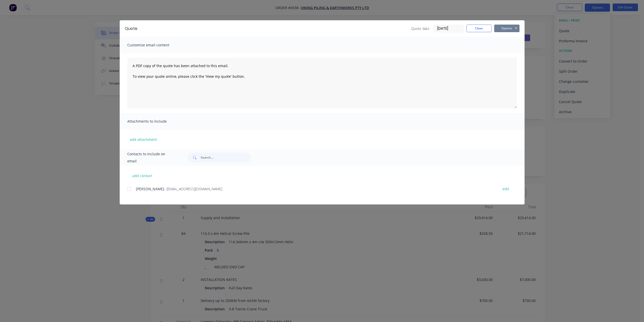 The image size is (644, 322). What do you see at coordinates (151, 158) in the screenshot?
I see `span: Contacts to include on email` at bounding box center [151, 158].